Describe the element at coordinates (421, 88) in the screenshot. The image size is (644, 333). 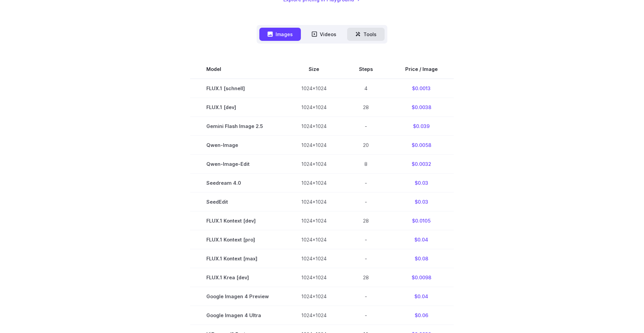
I see `td: $0.0013` at that location.